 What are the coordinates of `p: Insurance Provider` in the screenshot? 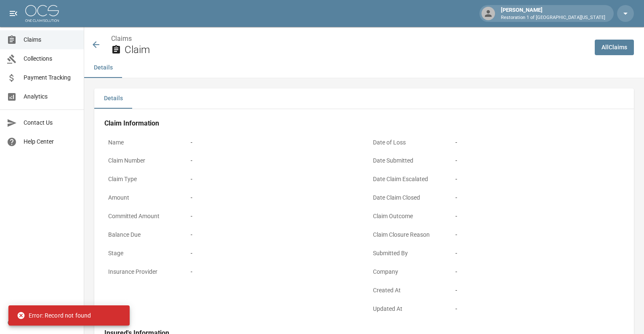 It's located at (142, 272).